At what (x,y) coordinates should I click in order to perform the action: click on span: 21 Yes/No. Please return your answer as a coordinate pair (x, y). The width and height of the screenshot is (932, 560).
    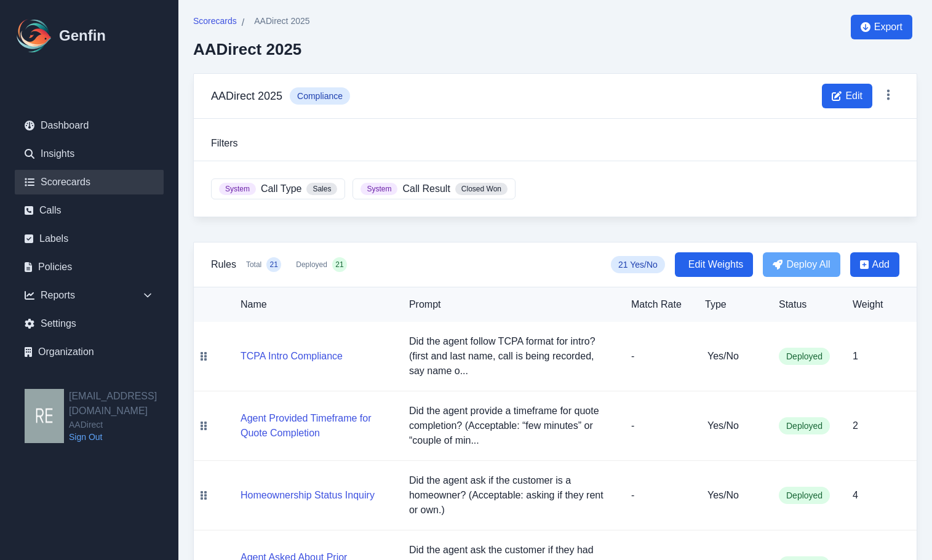
    Looking at the image, I should click on (638, 265).